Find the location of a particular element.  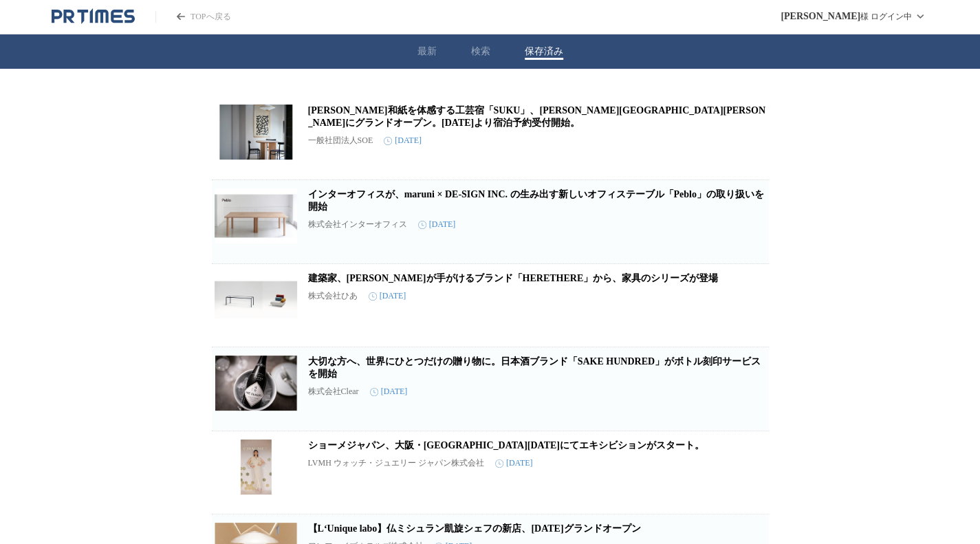

p: 株式会社インターオフィス is located at coordinates (358, 224).